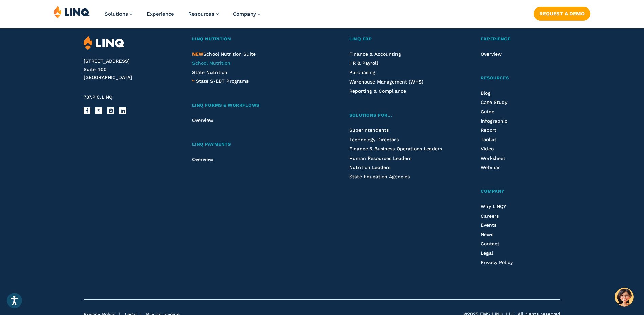  What do you see at coordinates (370, 167) in the screenshot?
I see `span: Nutrition Leaders` at bounding box center [370, 167].